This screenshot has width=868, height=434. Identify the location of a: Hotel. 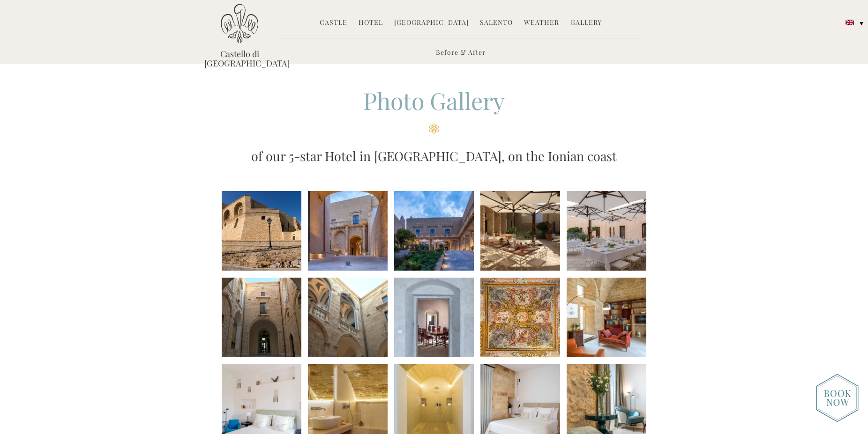
(371, 23).